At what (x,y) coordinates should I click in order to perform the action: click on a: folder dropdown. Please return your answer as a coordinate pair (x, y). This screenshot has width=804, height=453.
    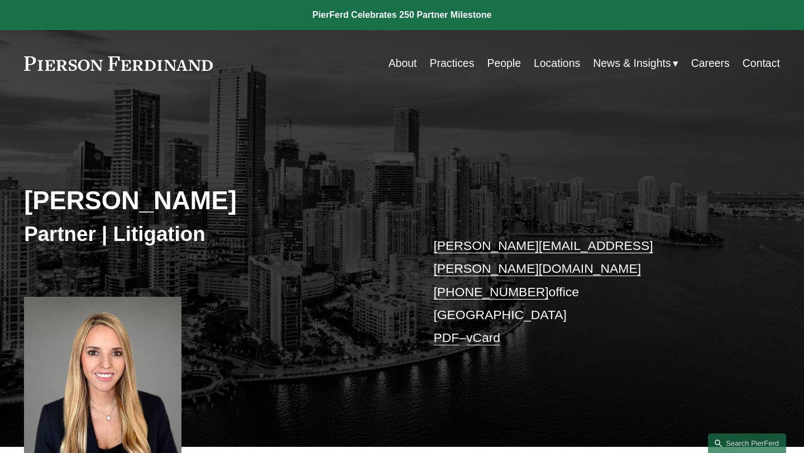
    Looking at the image, I should click on (635, 63).